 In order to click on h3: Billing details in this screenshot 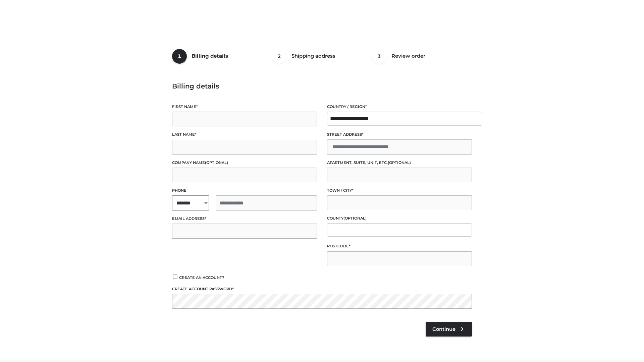, I will do `click(322, 86)`.